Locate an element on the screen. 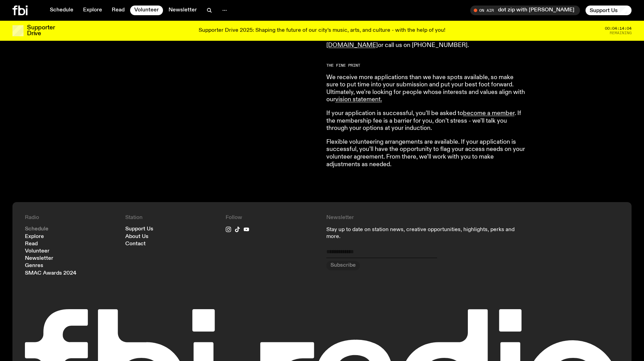 The height and width of the screenshot is (361, 644). a: Support Us is located at coordinates (139, 229).